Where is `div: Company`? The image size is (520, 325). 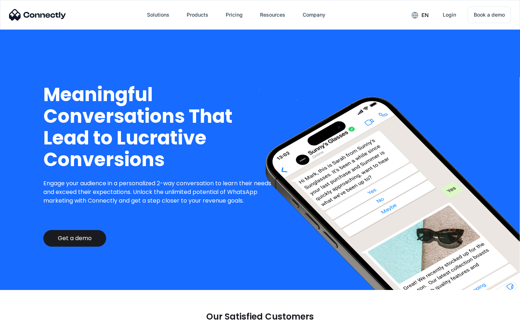 div: Company is located at coordinates (314, 15).